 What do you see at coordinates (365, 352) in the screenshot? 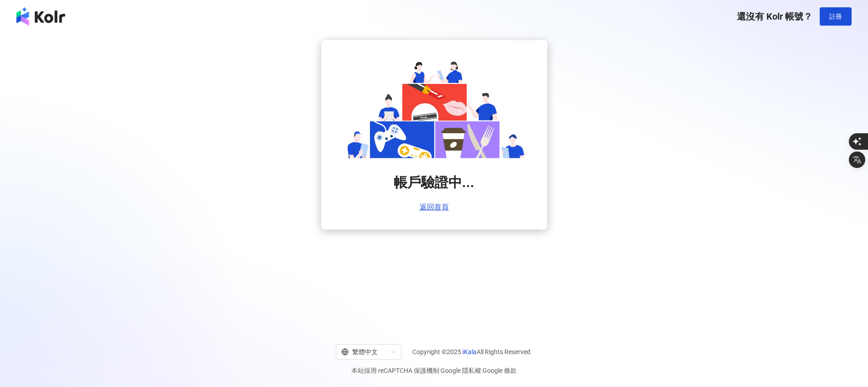
I see `div: 繁體中文` at bounding box center [365, 352].